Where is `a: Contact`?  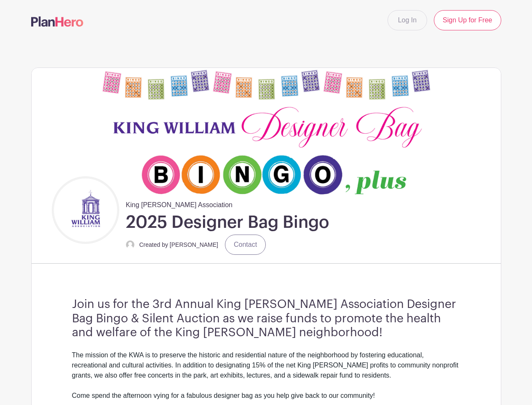
a: Contact is located at coordinates (245, 245).